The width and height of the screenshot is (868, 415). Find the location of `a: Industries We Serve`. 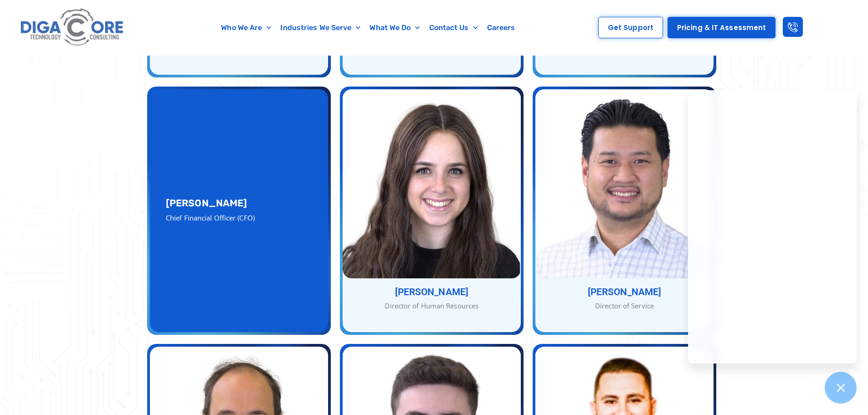

a: Industries We Serve is located at coordinates (320, 28).